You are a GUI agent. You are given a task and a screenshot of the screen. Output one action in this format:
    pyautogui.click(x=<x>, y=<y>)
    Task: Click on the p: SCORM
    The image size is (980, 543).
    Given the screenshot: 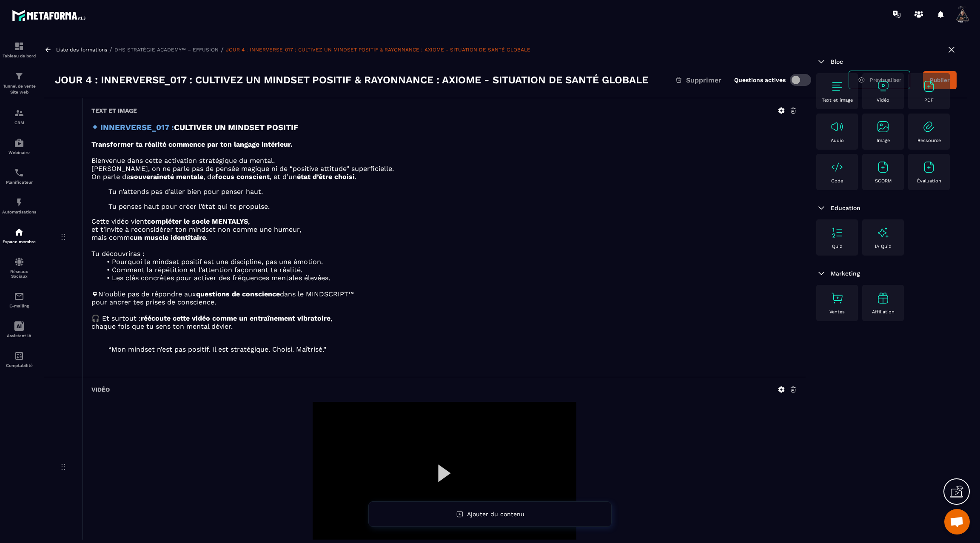 What is the action you would take?
    pyautogui.click(x=883, y=180)
    